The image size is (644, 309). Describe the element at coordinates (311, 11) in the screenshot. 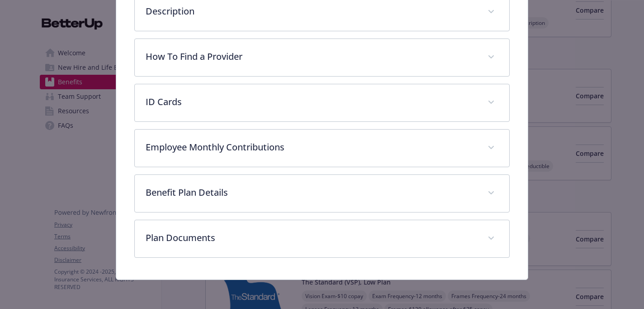

I see `p: Description` at that location.